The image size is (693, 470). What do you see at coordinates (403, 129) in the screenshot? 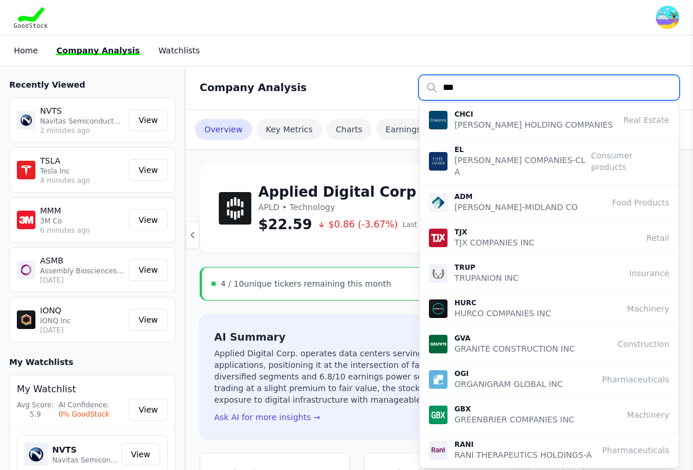
I see `a: Earnings` at bounding box center [403, 129].